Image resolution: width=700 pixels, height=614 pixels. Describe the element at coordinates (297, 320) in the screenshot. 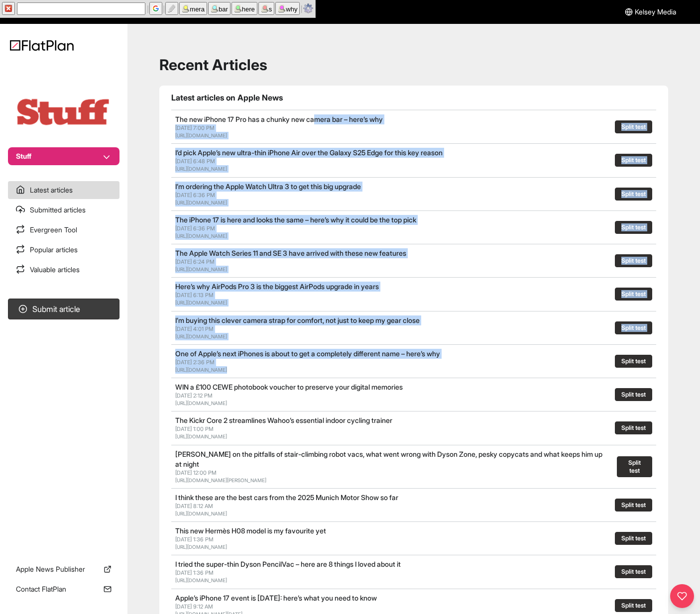

I see `a: I’m buying this clever camera strap for comfort, not just to keep my gear close` at that location.